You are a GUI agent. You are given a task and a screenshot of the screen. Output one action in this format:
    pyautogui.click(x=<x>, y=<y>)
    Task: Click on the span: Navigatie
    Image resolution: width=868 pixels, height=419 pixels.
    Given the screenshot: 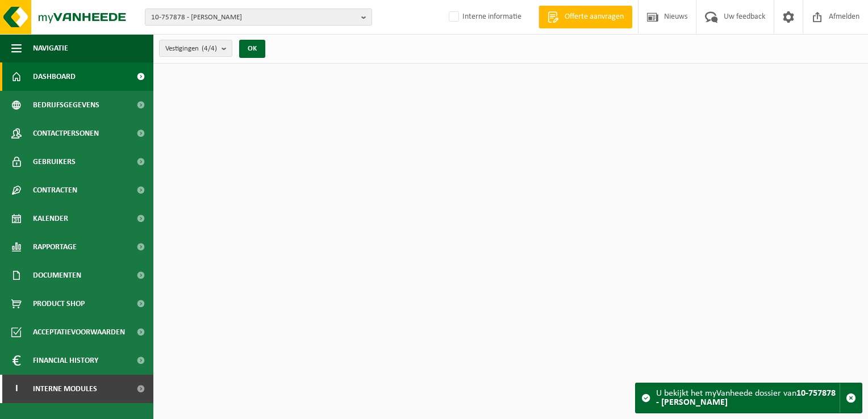 What is the action you would take?
    pyautogui.click(x=51, y=48)
    